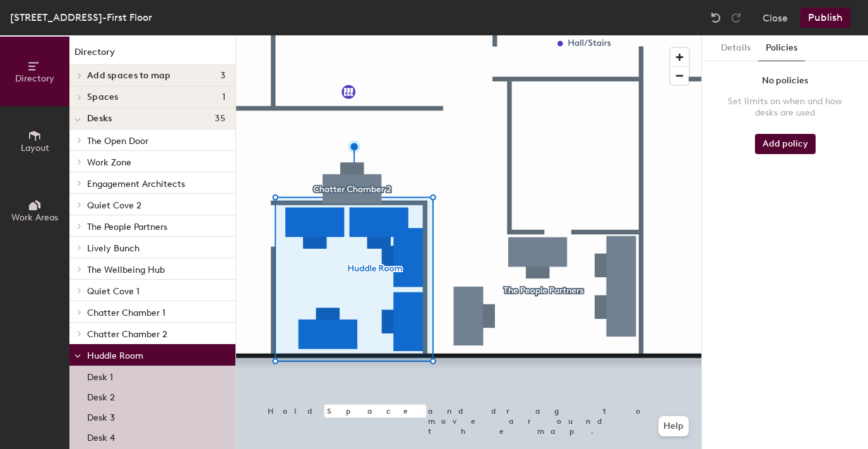 The width and height of the screenshot is (868, 449). What do you see at coordinates (775, 18) in the screenshot?
I see `button: Close` at bounding box center [775, 18].